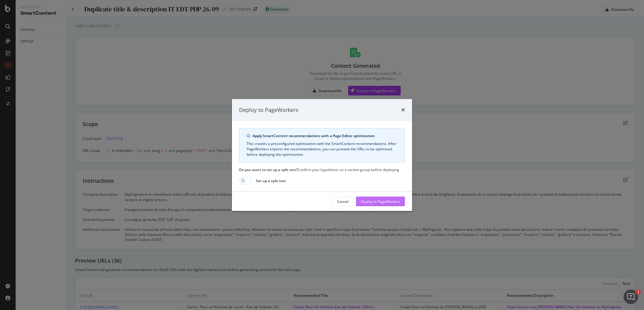  What do you see at coordinates (343, 202) in the screenshot?
I see `button: Cancel` at bounding box center [343, 202].